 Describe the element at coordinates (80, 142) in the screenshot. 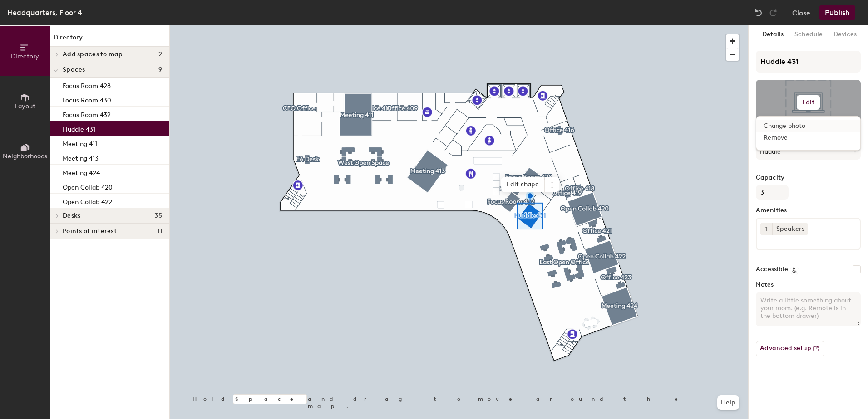

I see `p: Meeting 411` at that location.